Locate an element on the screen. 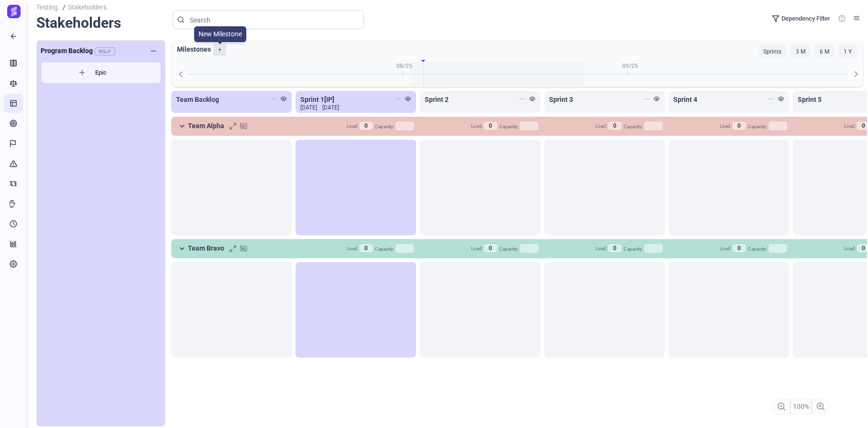  span: Team Backlog is located at coordinates (198, 100).